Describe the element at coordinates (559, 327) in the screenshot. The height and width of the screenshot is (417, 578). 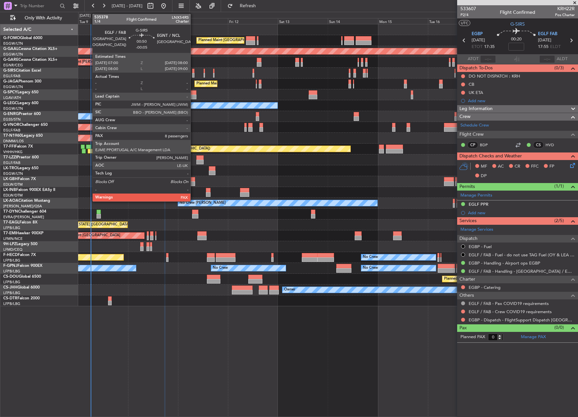
I see `span: (0/0)` at that location.